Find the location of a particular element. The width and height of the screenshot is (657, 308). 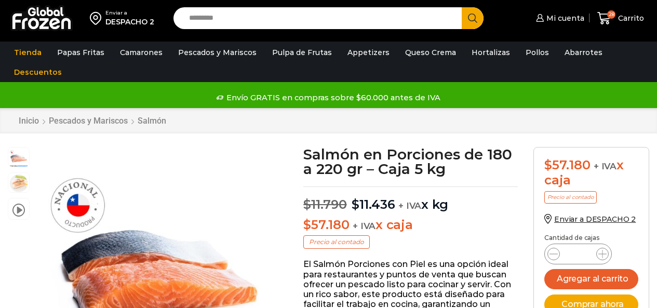

a: Mi cuenta is located at coordinates (559, 18).